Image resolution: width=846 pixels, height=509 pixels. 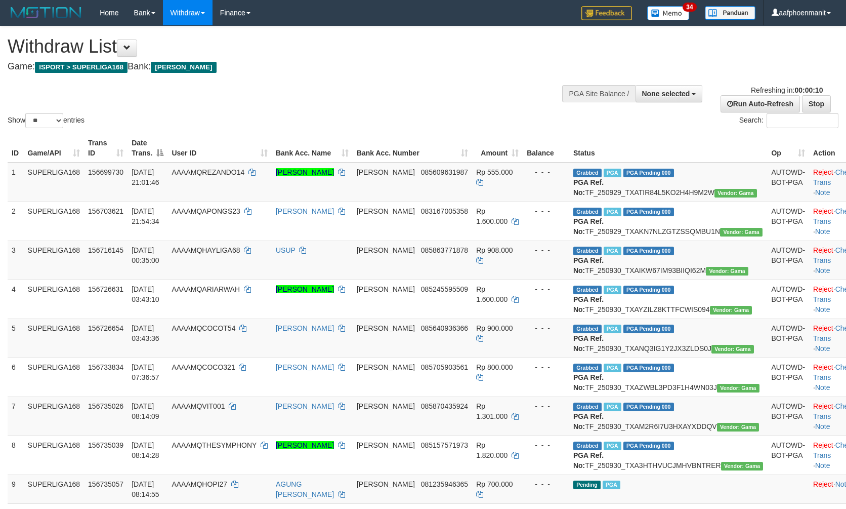 I want to click on td: 9, so click(x=16, y=488).